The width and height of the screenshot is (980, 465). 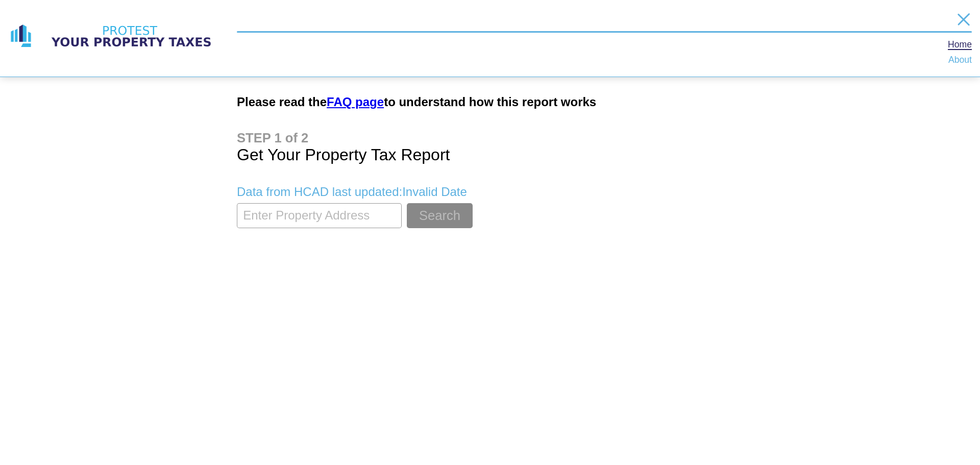 What do you see at coordinates (132, 36) in the screenshot?
I see `img: logo text` at bounding box center [132, 36].